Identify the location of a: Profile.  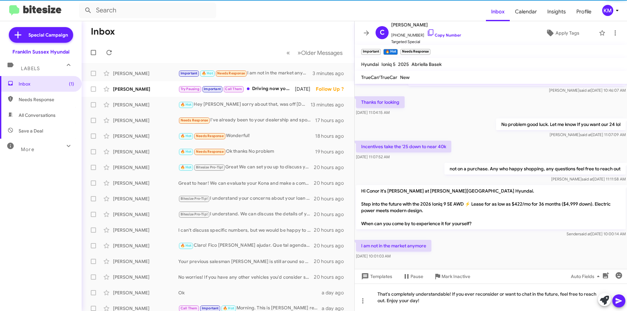
(583, 12).